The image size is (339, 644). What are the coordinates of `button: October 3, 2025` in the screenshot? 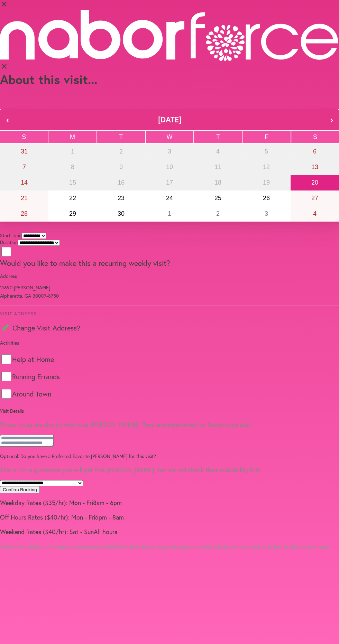 It's located at (266, 213).